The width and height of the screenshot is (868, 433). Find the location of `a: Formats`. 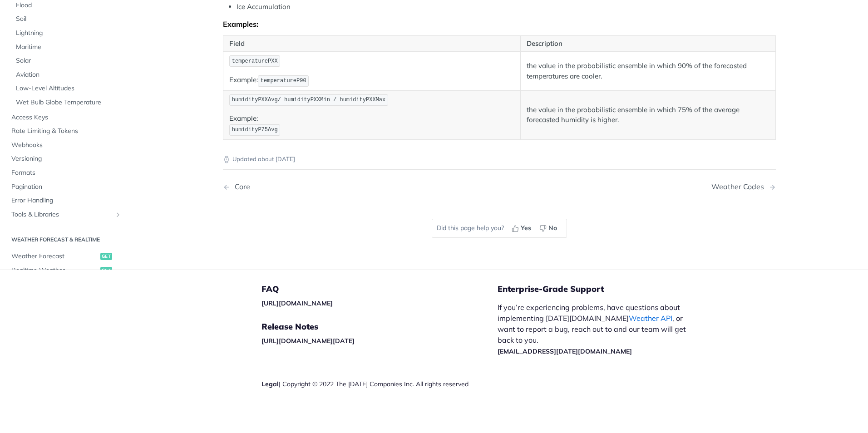

a: Formats is located at coordinates (65, 173).